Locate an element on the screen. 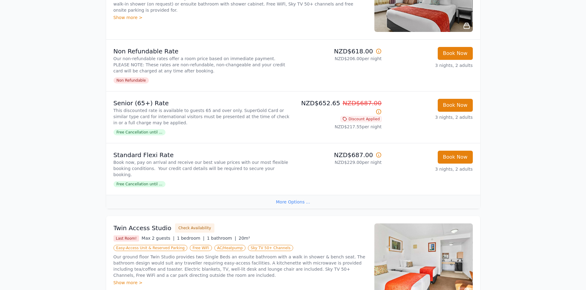  p: Senior (65+) Rate is located at coordinates (202, 103).